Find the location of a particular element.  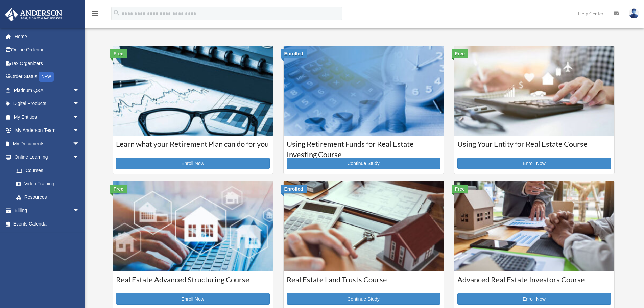

h3: Using Retirement Funds for Real Estate Investing Course is located at coordinates (364, 148).